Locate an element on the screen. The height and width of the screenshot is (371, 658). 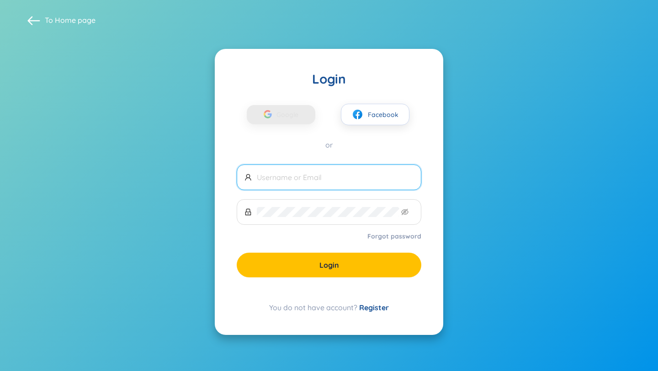
input: Username or Email is located at coordinates (335, 177).